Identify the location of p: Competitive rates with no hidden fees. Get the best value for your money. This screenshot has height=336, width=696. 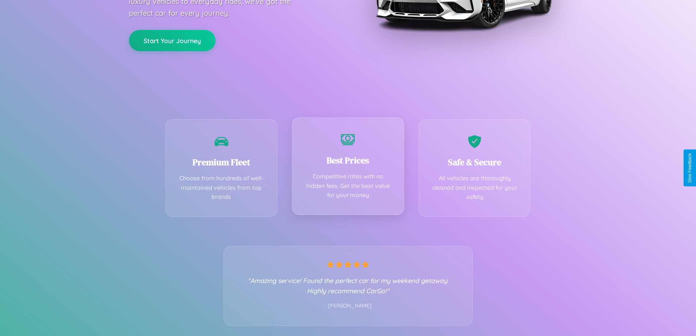
(348, 186).